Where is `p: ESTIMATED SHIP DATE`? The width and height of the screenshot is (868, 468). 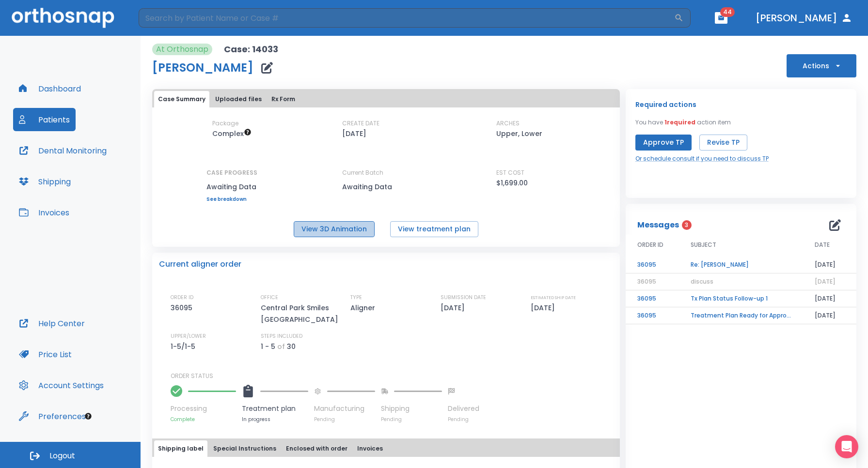
p: ESTIMATED SHIP DATE is located at coordinates (553, 298).